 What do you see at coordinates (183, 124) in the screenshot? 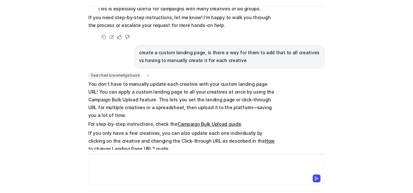
I see `p: For step-by-step instructions, check the .` at bounding box center [183, 124].